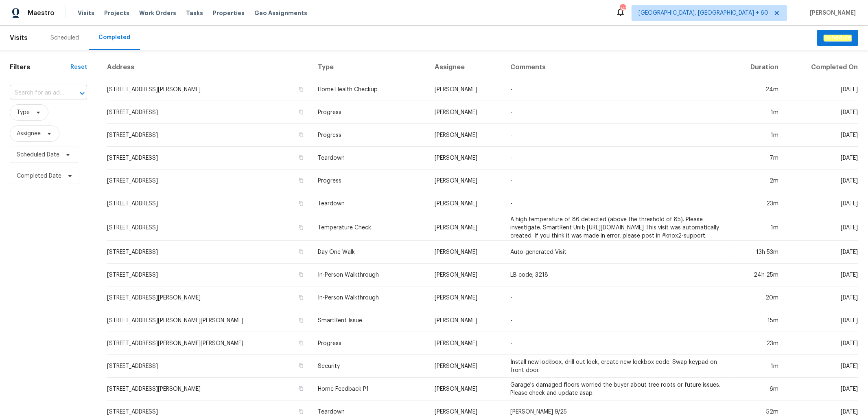 The image size is (868, 416). Describe the element at coordinates (195, 13) in the screenshot. I see `span: Tasks` at that location.